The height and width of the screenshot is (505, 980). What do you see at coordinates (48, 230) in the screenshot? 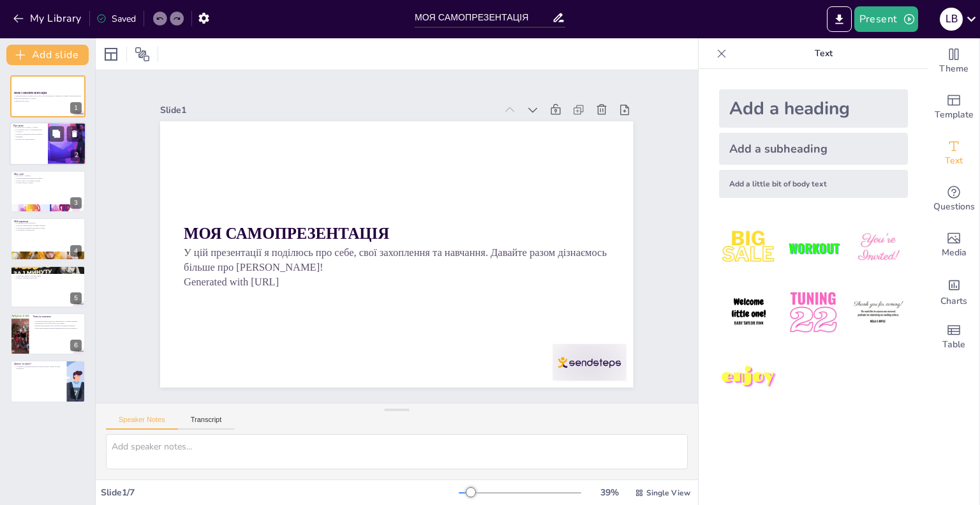
I see `p: Я залишаюсь оптимістом.` at bounding box center [48, 230].